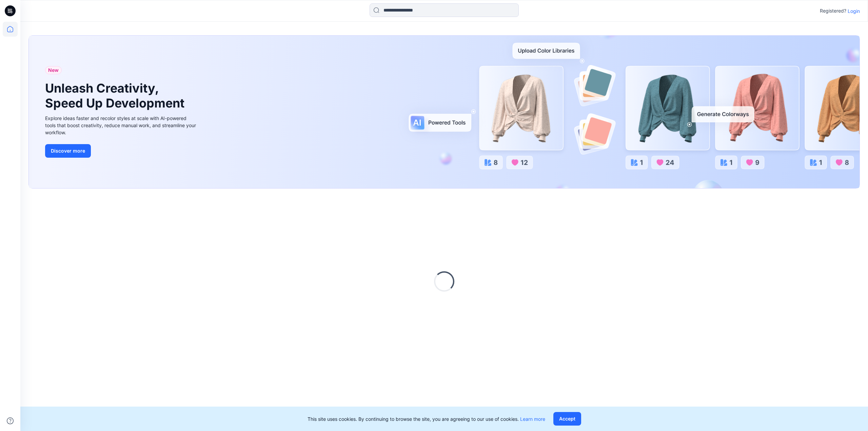 This screenshot has height=431, width=868. Describe the element at coordinates (833, 11) in the screenshot. I see `p: Registered?` at that location.